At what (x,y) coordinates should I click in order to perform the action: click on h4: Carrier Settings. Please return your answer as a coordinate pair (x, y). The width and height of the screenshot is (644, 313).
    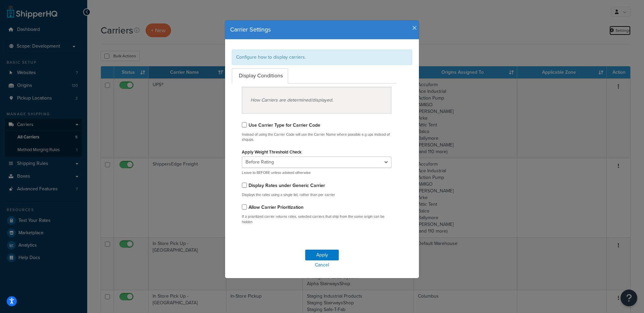
    Looking at the image, I should click on (322, 30).